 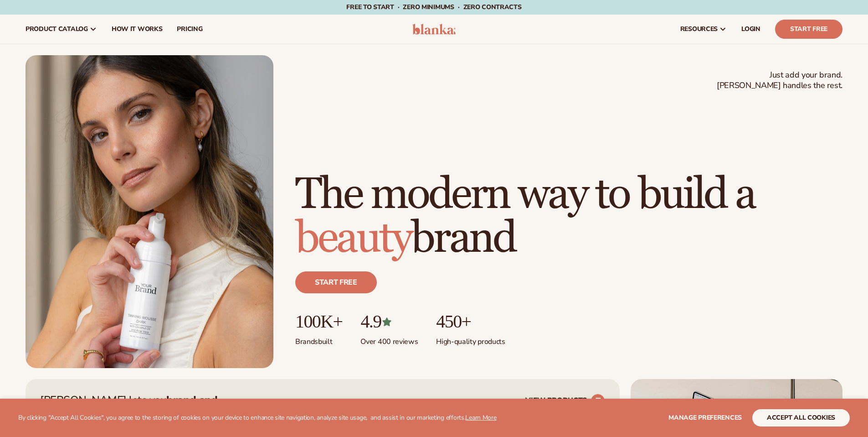 I want to click on a: resources, so click(x=704, y=29).